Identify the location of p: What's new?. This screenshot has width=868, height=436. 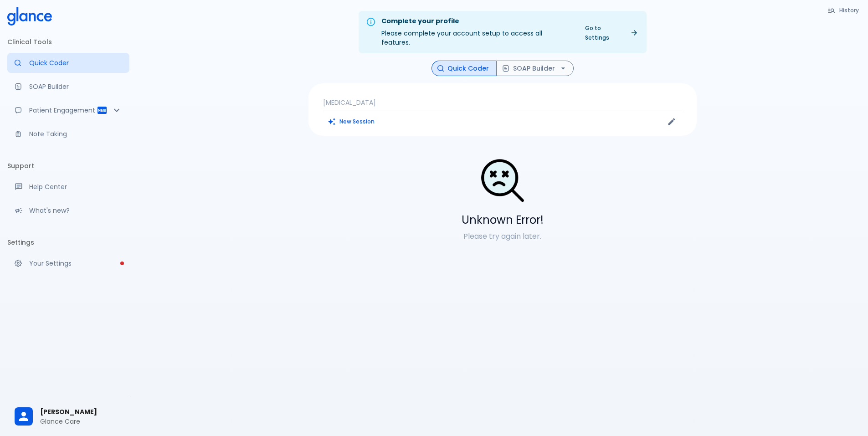
(76, 211).